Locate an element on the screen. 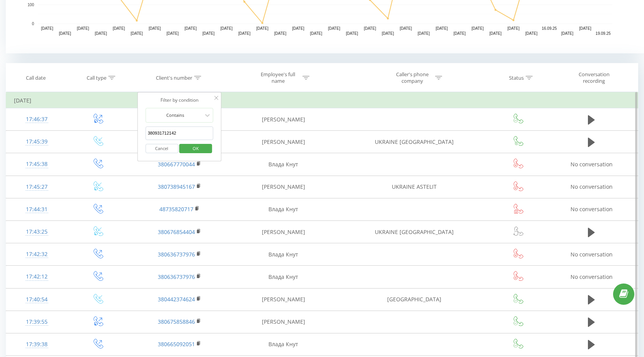 Image resolution: width=644 pixels, height=357 pixels. div: Employee's full name is located at coordinates (278, 78).